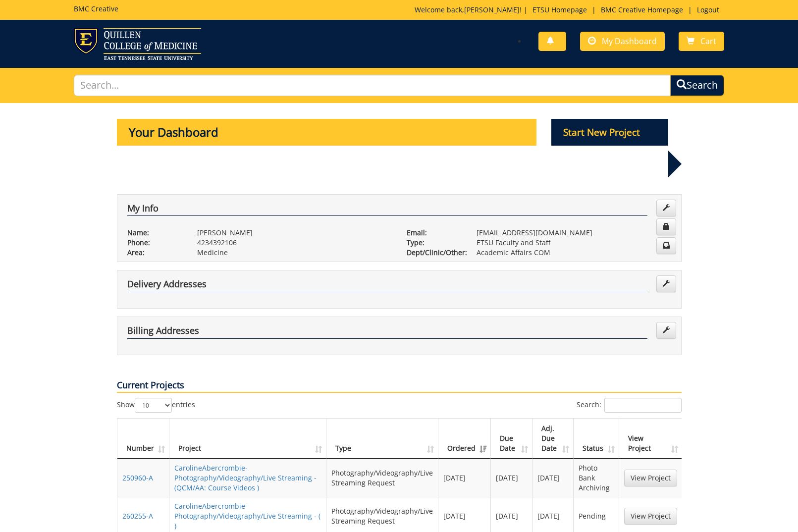 The width and height of the screenshot is (798, 532). Describe the element at coordinates (570, 10) in the screenshot. I see `p: Welcome back, ! | | |` at that location.